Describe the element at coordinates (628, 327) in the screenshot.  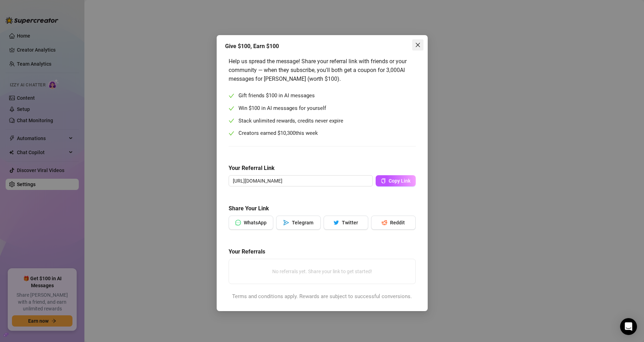
I see `div: Open Intercom Messenger` at that location.